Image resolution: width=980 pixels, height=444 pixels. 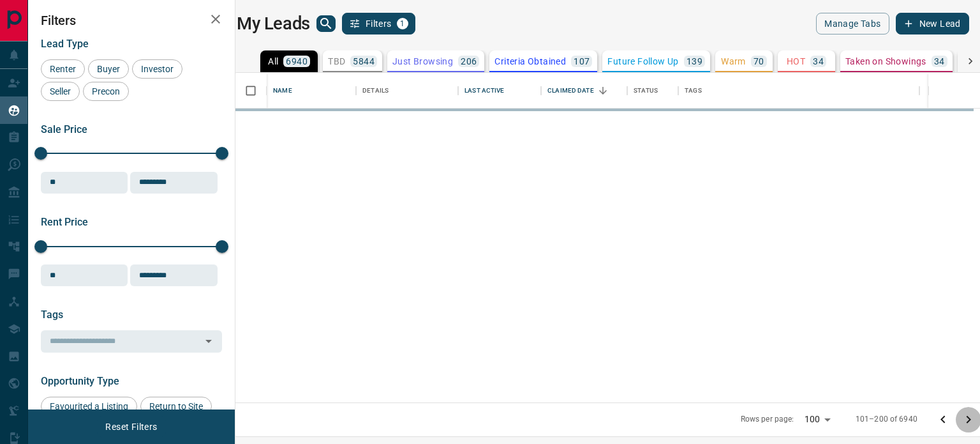 I want to click on p: 5844, so click(x=364, y=62).